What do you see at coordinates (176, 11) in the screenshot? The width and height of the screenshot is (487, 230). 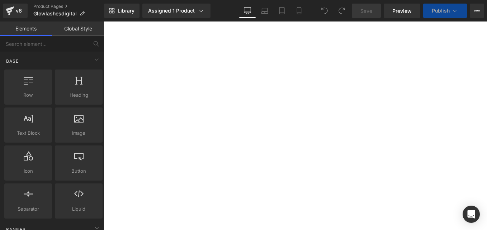 I see `div: Assigned 1 Product` at bounding box center [176, 11].